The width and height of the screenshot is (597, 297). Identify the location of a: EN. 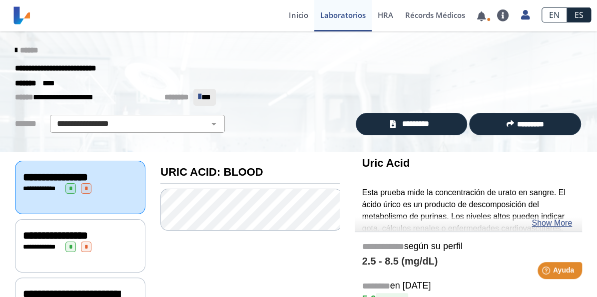
(554, 15).